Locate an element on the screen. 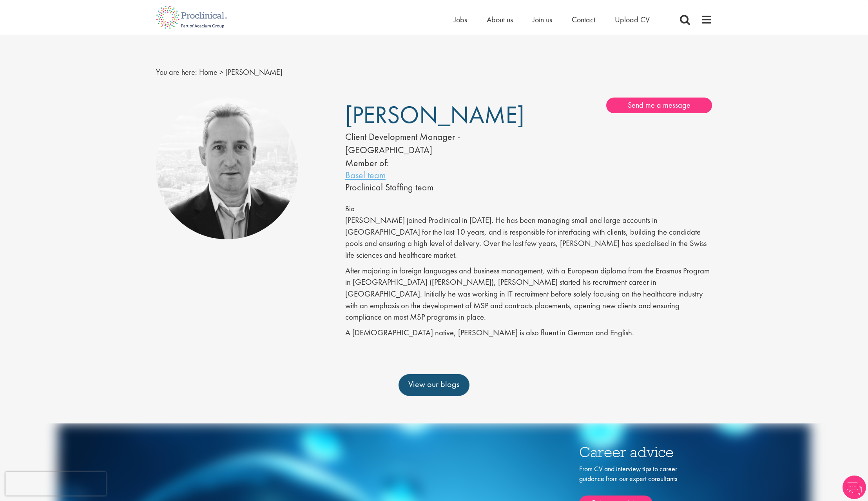  a: Send me a message is located at coordinates (659, 105).